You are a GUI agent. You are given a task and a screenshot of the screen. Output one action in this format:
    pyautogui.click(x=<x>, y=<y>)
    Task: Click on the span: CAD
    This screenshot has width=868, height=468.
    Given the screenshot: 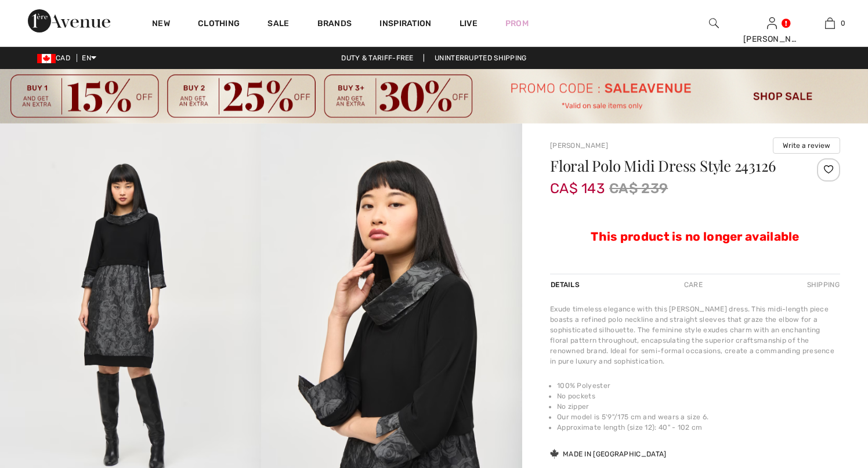 What is the action you would take?
    pyautogui.click(x=56, y=58)
    